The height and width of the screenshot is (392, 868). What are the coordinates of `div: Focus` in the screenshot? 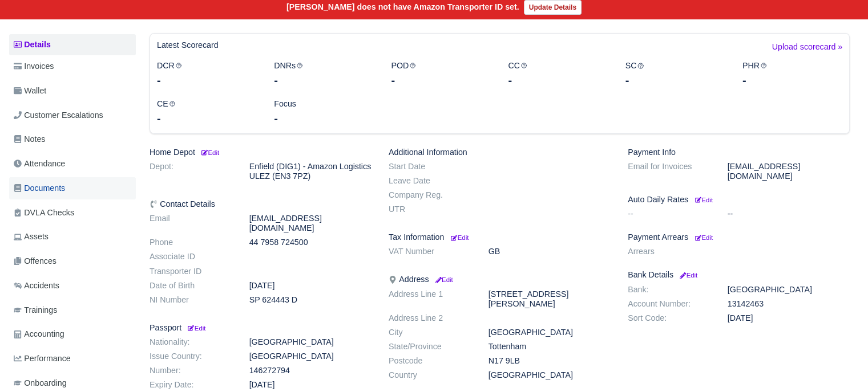 It's located at (324, 112).